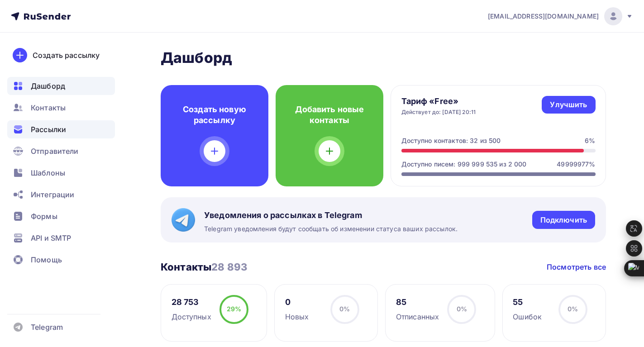 This screenshot has width=644, height=347. I want to click on div: Доступных, so click(191, 317).